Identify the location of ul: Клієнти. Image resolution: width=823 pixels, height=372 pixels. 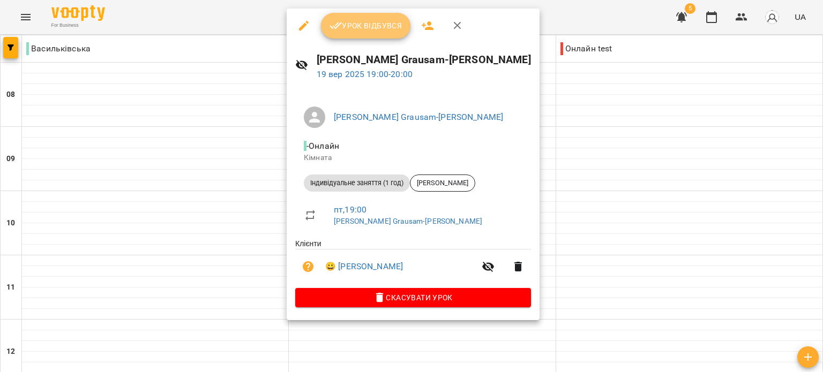
(413, 263).